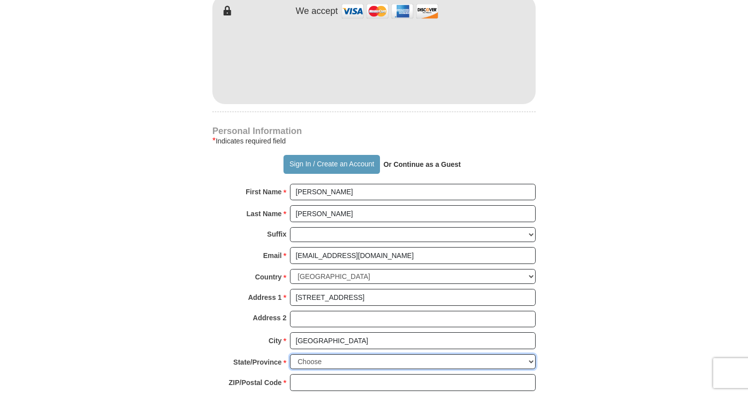  Describe the element at coordinates (317, 11) in the screenshot. I see `h4: We accept` at that location.